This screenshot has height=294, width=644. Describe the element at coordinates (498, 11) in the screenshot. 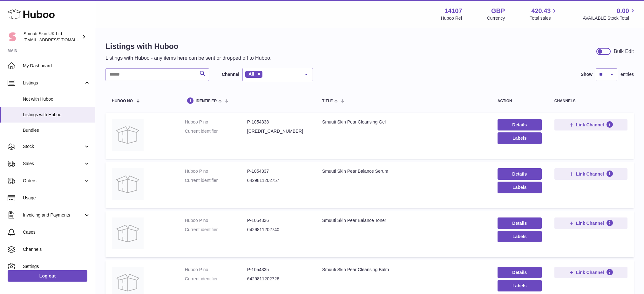

I see `strong: GBP` at that location.